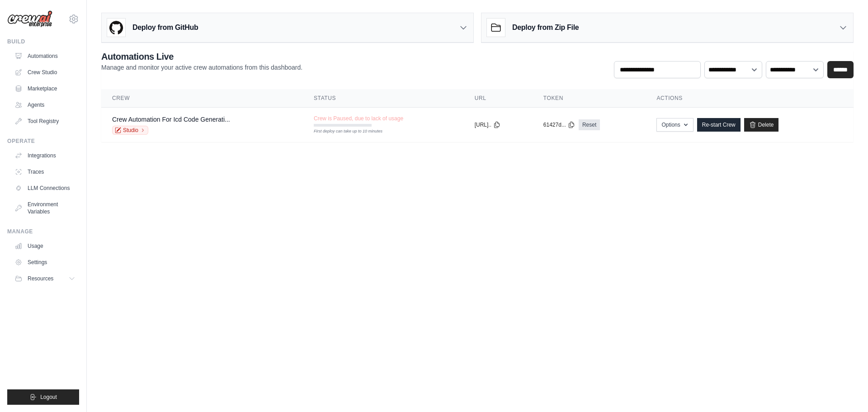  I want to click on a: Crew Automation For Icd Code Generati..., so click(171, 119).